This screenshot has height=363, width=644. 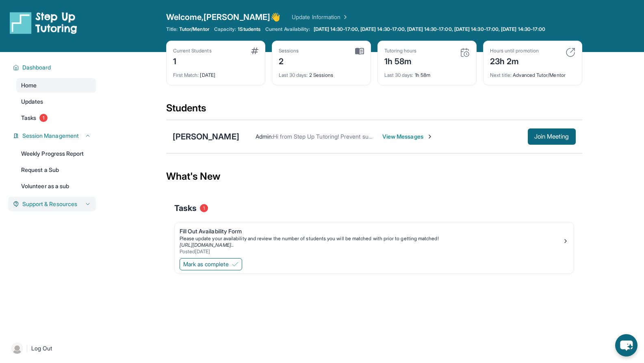 What do you see at coordinates (56, 118) in the screenshot?
I see `a: Tasks1` at bounding box center [56, 118].